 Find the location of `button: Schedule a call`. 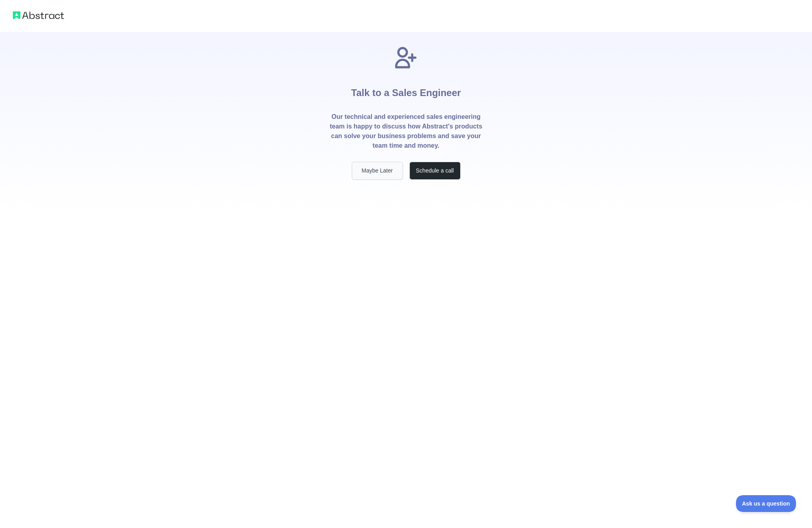

button: Schedule a call is located at coordinates (435, 170).